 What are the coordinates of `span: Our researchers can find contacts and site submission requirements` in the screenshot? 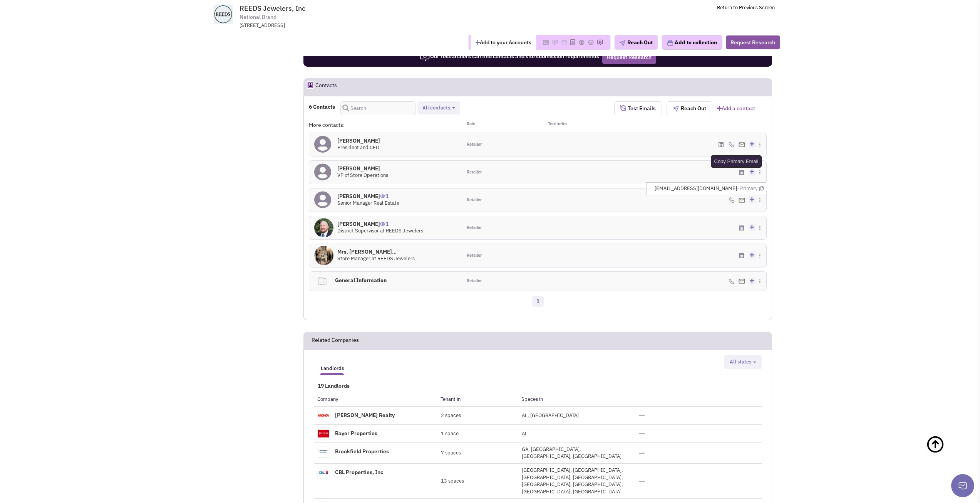 It's located at (509, 57).